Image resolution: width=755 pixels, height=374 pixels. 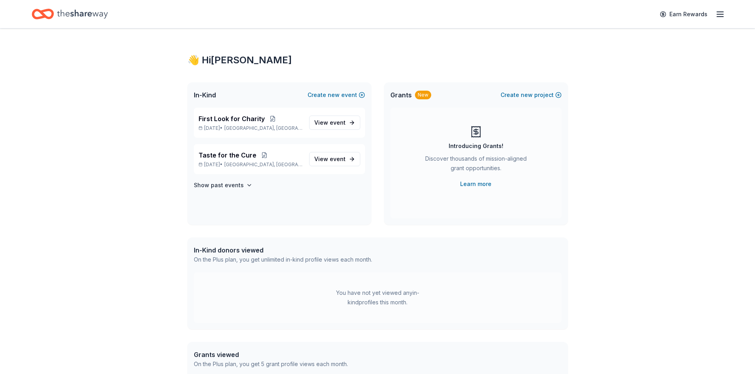 I want to click on a: Learn more, so click(x=475, y=184).